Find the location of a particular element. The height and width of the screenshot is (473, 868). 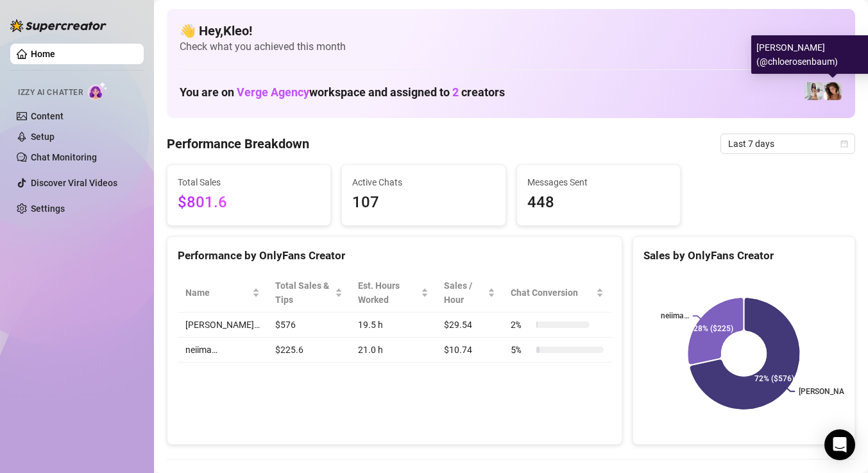

span: Verge Agency is located at coordinates (272, 92).